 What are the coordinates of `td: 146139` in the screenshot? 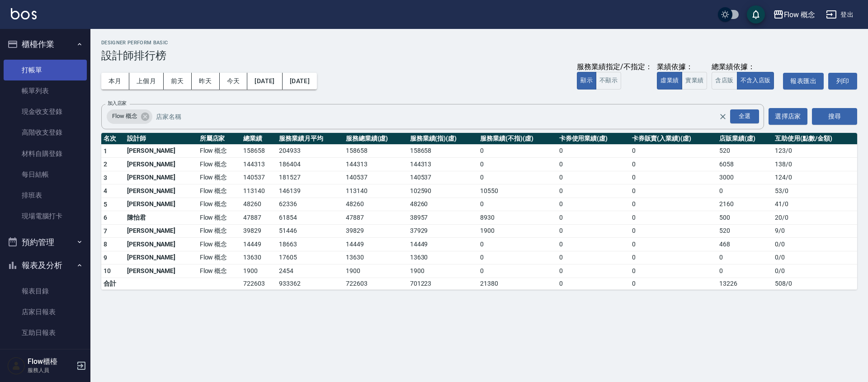 It's located at (309, 191).